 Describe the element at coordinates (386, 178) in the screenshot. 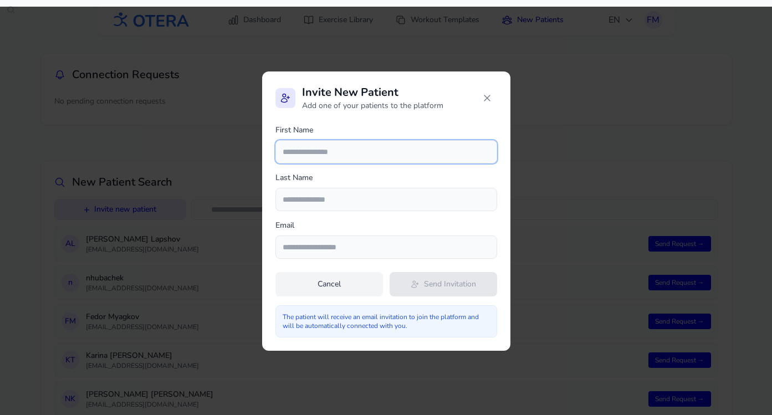

I see `label: Last Name` at that location.